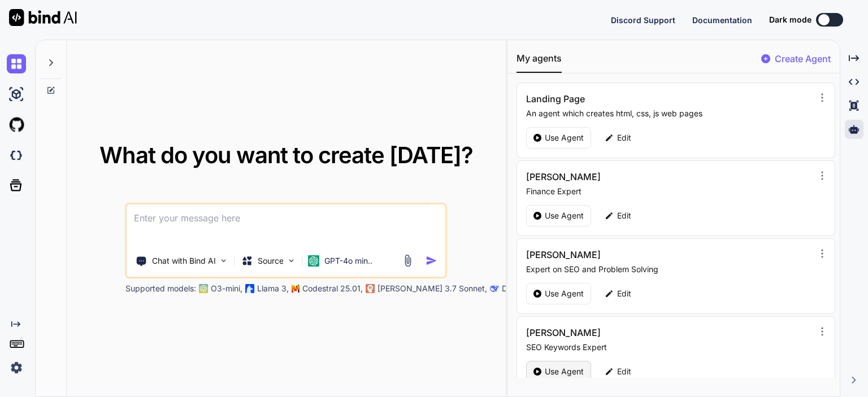  Describe the element at coordinates (790, 20) in the screenshot. I see `span: Dark mode` at that location.